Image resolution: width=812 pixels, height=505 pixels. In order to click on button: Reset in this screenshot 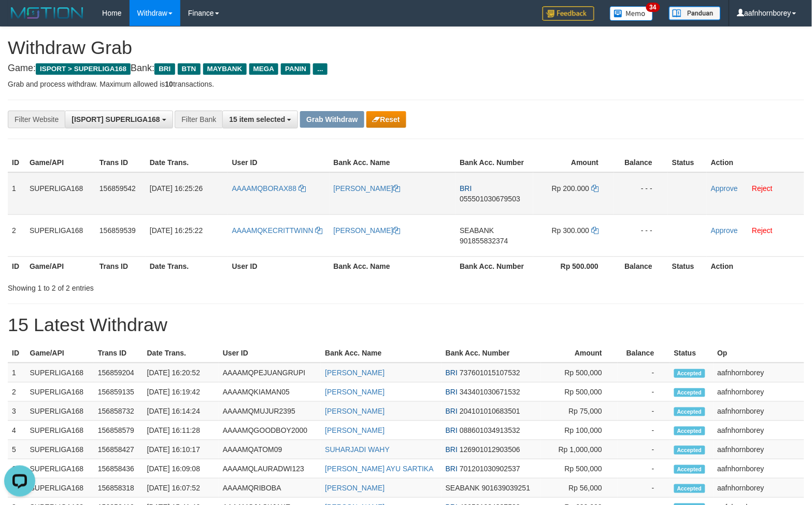, I will do `click(386, 119)`.